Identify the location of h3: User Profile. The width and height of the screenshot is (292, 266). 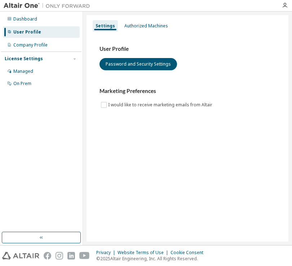
(187, 49).